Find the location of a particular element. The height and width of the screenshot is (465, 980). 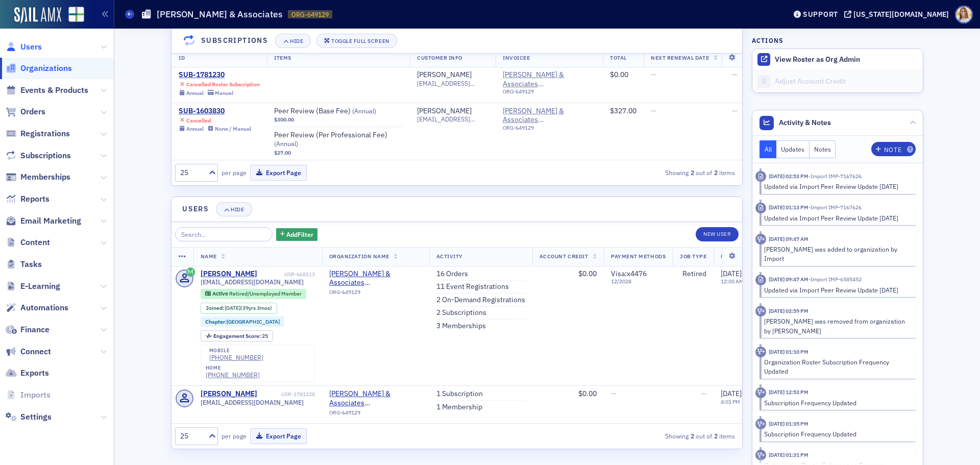

span: ( Annual ) is located at coordinates (364, 111).